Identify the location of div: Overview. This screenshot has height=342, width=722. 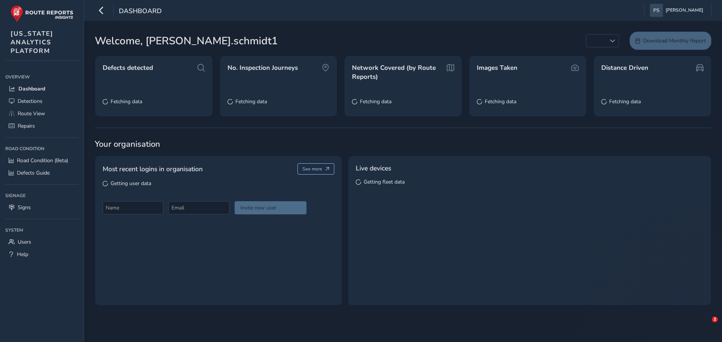
(42, 77).